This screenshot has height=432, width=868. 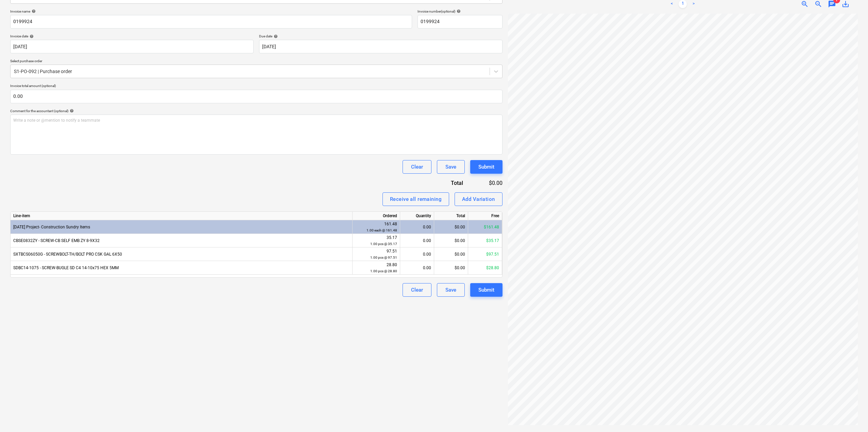 What do you see at coordinates (211, 22) in the screenshot?
I see `input: Invoice name` at bounding box center [211, 22].